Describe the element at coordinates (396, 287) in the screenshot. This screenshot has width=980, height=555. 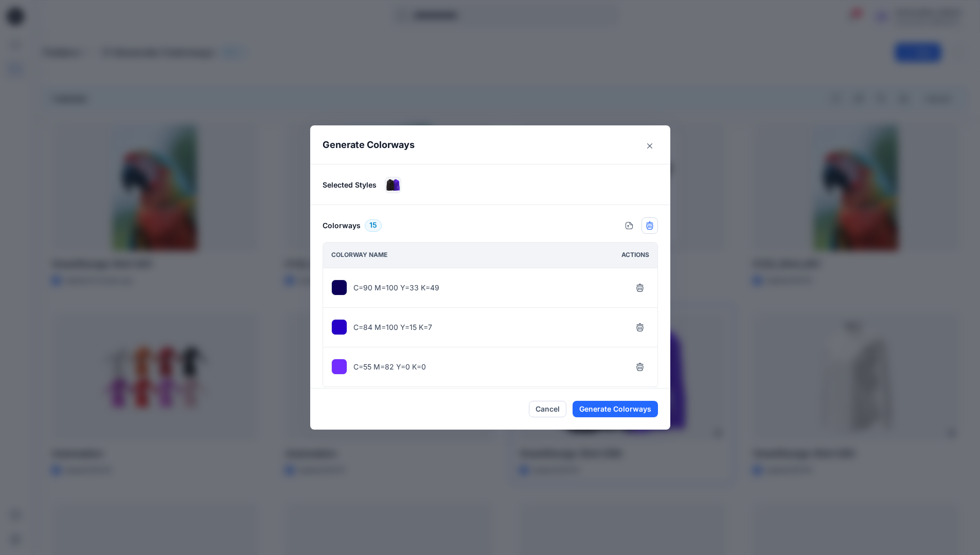
I see `p: C=90 M=100 Y=33 K=49` at that location.